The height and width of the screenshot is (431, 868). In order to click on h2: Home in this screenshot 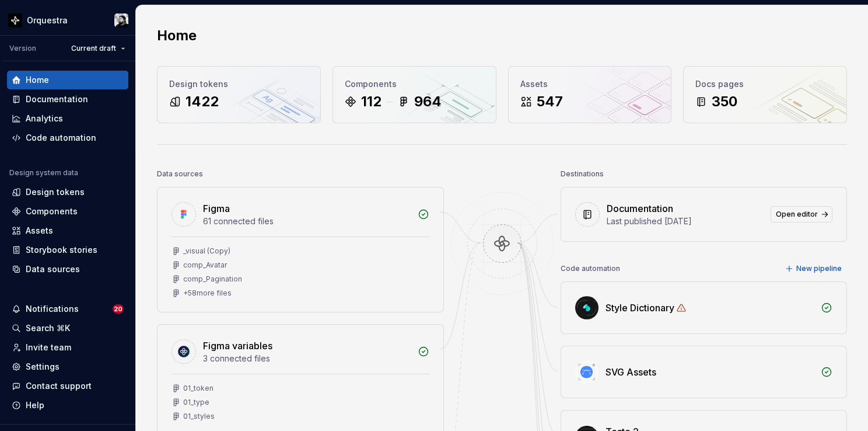, I will do `click(177, 36)`.